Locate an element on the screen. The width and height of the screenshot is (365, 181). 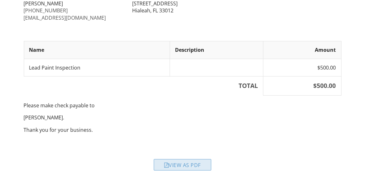
td: $500.00 is located at coordinates (302, 67).